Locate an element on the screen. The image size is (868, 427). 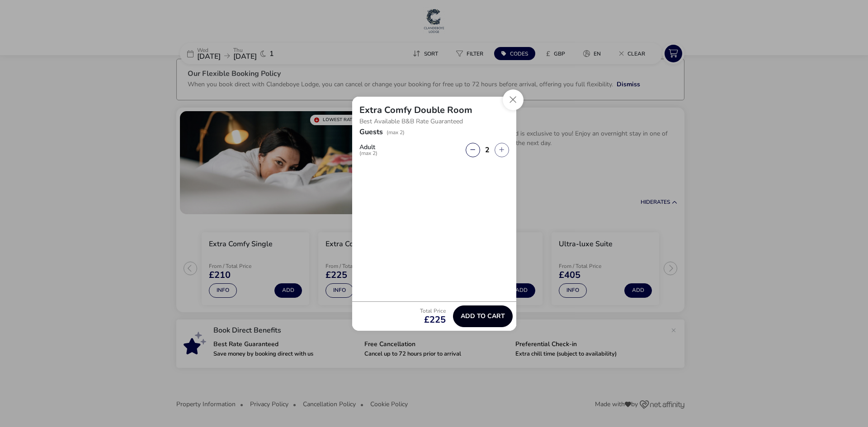
button: Close is located at coordinates (513, 100).